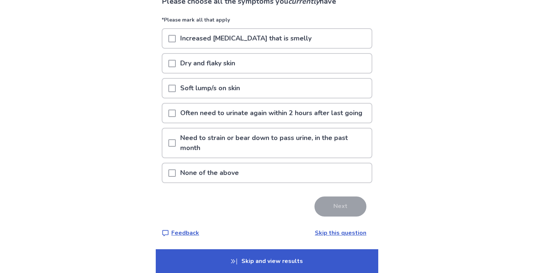 The width and height of the screenshot is (534, 273). What do you see at coordinates (267, 22) in the screenshot?
I see `p: *Please mark all that apply` at bounding box center [267, 22].